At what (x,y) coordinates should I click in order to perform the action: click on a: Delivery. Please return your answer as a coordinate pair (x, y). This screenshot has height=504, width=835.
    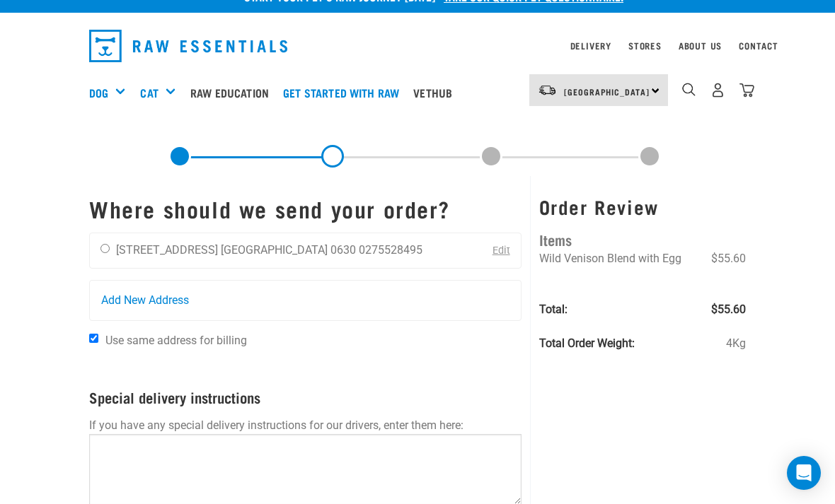
    Looking at the image, I should click on (591, 45).